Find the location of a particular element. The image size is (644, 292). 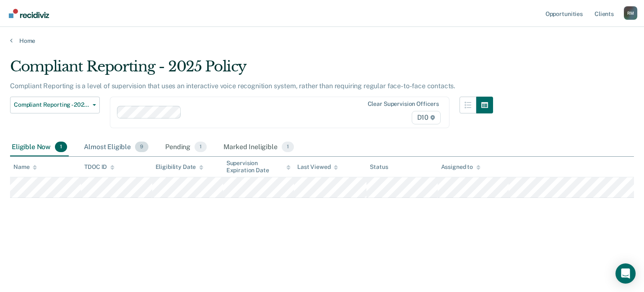

div: Almost Eligible9 is located at coordinates (116, 147).